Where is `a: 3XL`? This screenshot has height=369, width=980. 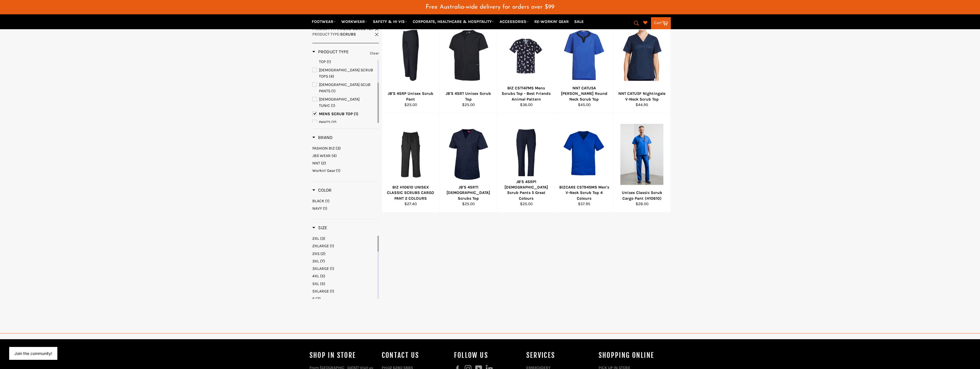 a: 3XL is located at coordinates (344, 261).